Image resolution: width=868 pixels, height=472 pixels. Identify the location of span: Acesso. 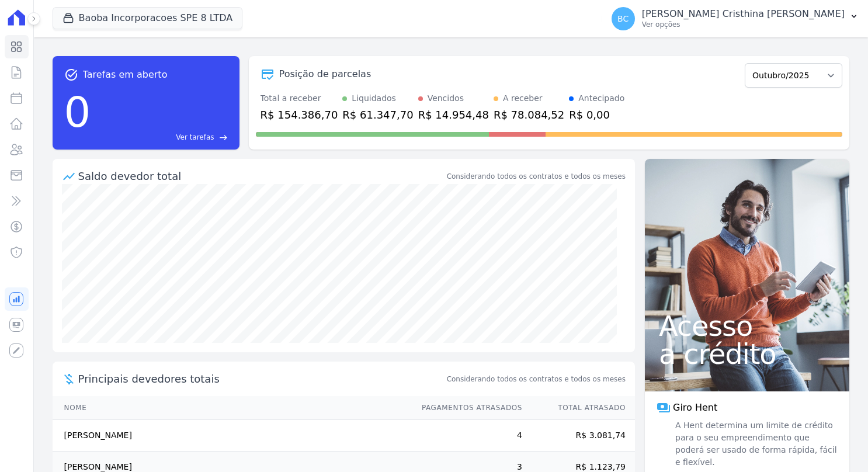
(747, 326).